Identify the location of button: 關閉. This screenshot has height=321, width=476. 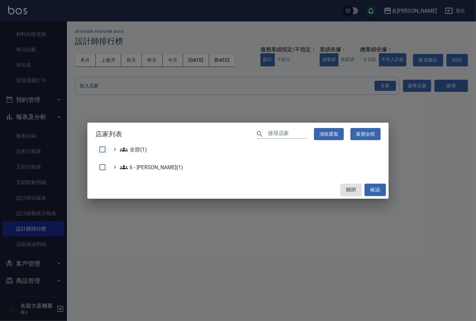
(351, 190).